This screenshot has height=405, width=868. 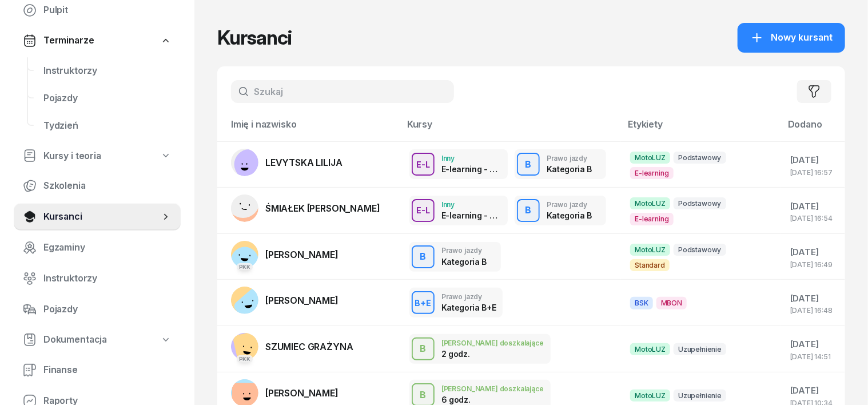 What do you see at coordinates (107, 370) in the screenshot?
I see `span: Finanse` at bounding box center [107, 370].